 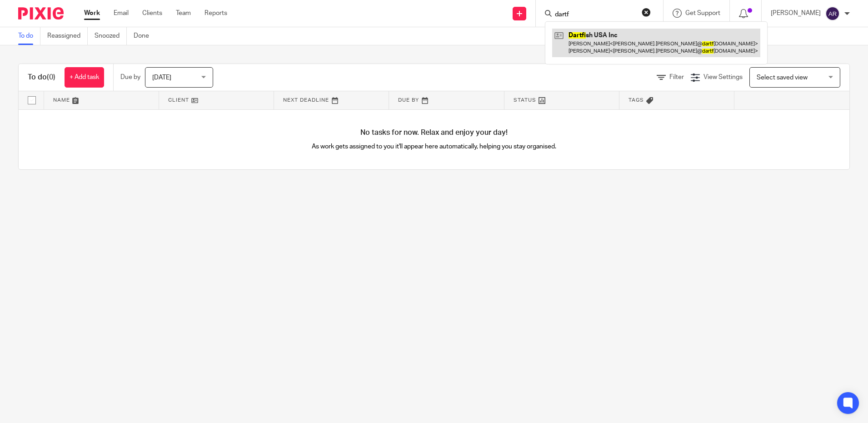 I want to click on span: Tags, so click(x=636, y=100).